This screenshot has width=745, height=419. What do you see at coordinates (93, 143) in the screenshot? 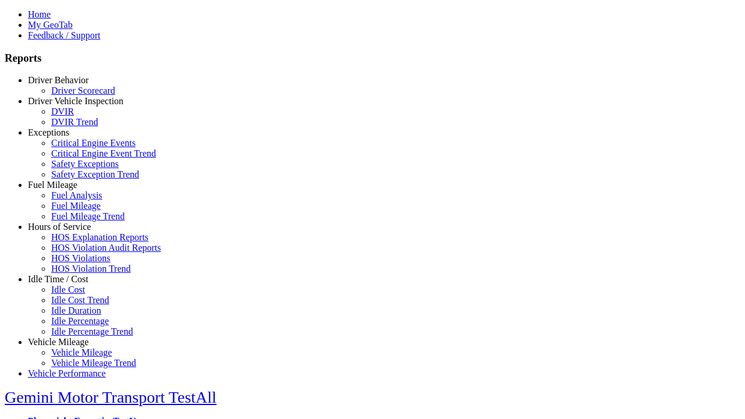
I see `a: Critical Engine Events` at bounding box center [93, 143].